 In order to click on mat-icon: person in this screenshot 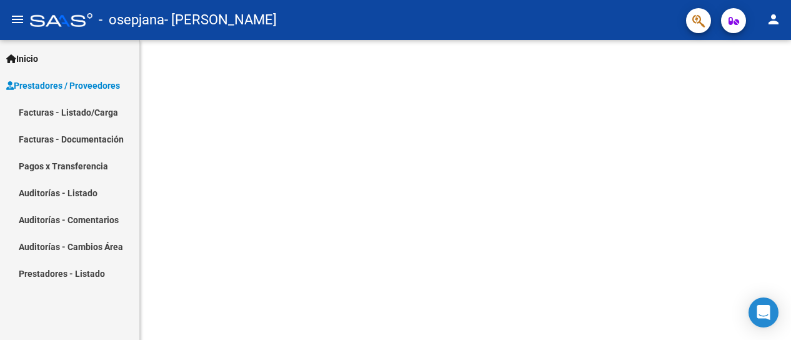, I will do `click(773, 19)`.